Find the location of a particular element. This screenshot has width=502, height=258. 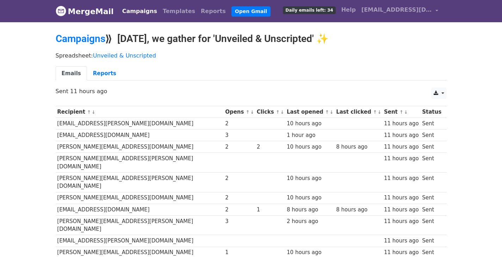

th: Opens is located at coordinates (239, 112).